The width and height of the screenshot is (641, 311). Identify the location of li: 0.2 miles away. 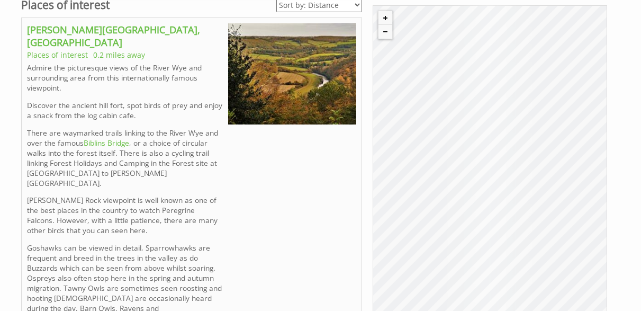
(119, 55).